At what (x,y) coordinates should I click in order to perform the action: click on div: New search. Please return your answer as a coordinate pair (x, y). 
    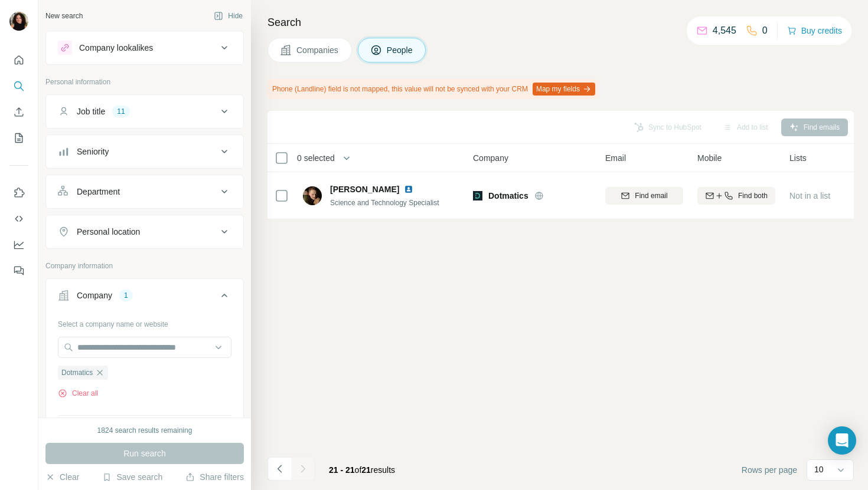
    Looking at the image, I should click on (63, 16).